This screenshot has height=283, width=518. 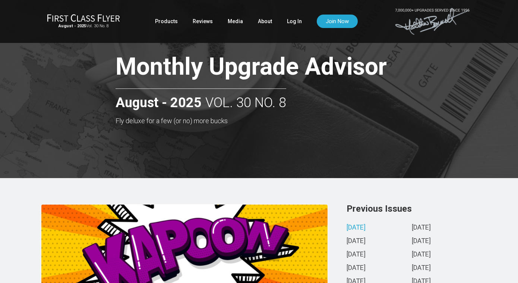 What do you see at coordinates (84, 21) in the screenshot?
I see `a: First Class FlyerAugust - 2025Vol. 30 No. 8` at bounding box center [84, 21].